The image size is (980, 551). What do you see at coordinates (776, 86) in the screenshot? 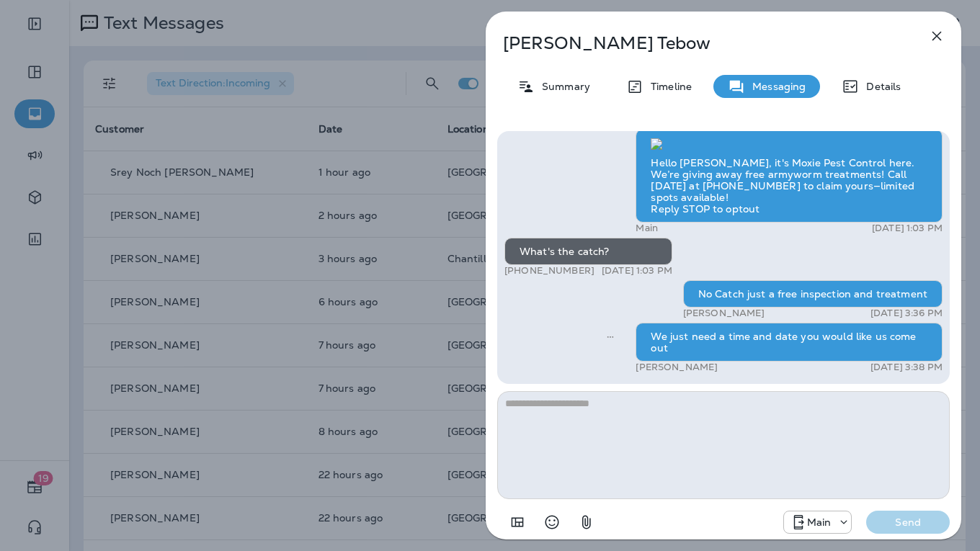
I see `p: Messaging` at bounding box center [776, 86].